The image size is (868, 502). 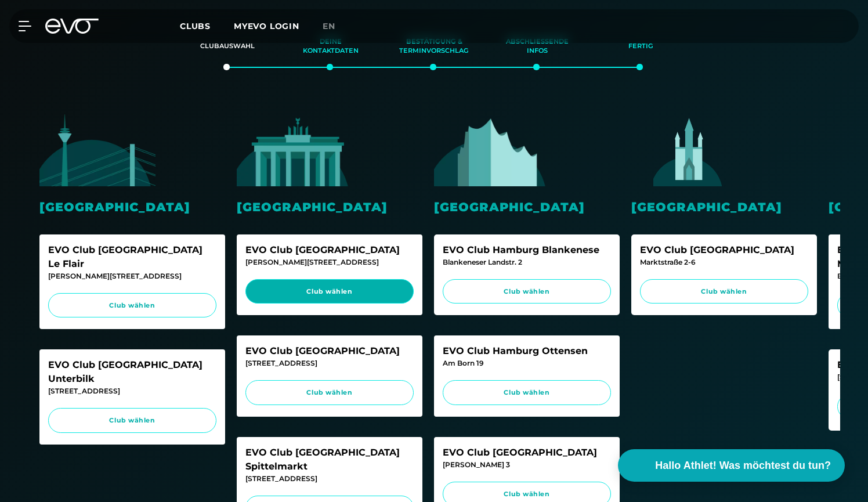 I want to click on div: EVO Club Hamburg Blankenese, so click(x=527, y=250).